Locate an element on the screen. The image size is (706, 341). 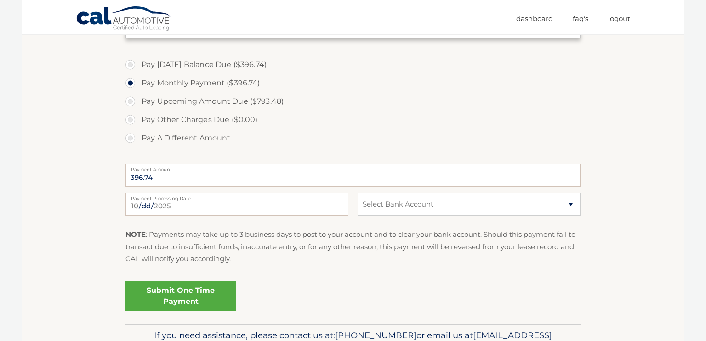
label: Pay Other Charges Due ($0.00) is located at coordinates (353, 120).